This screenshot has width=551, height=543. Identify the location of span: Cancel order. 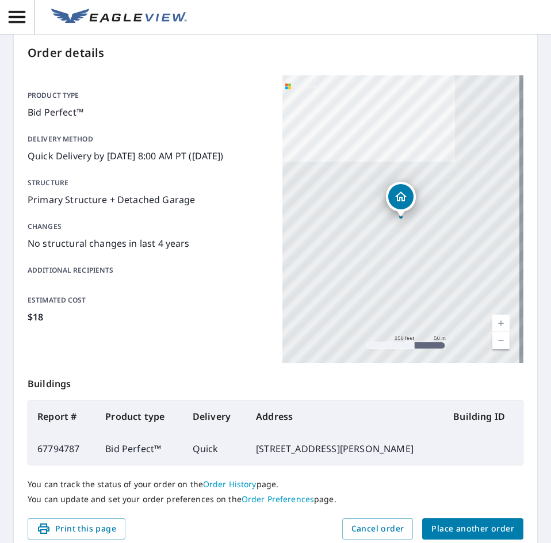
(378, 529).